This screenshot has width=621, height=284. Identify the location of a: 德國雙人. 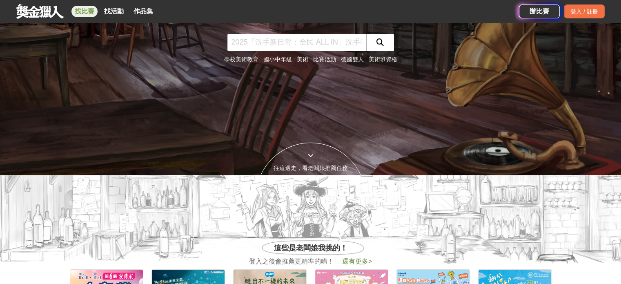
(353, 59).